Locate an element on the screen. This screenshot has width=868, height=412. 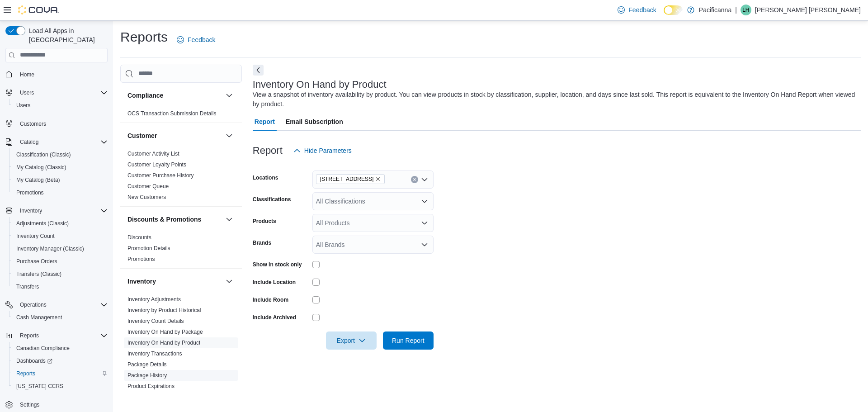
a: Transfers is located at coordinates (28, 287).